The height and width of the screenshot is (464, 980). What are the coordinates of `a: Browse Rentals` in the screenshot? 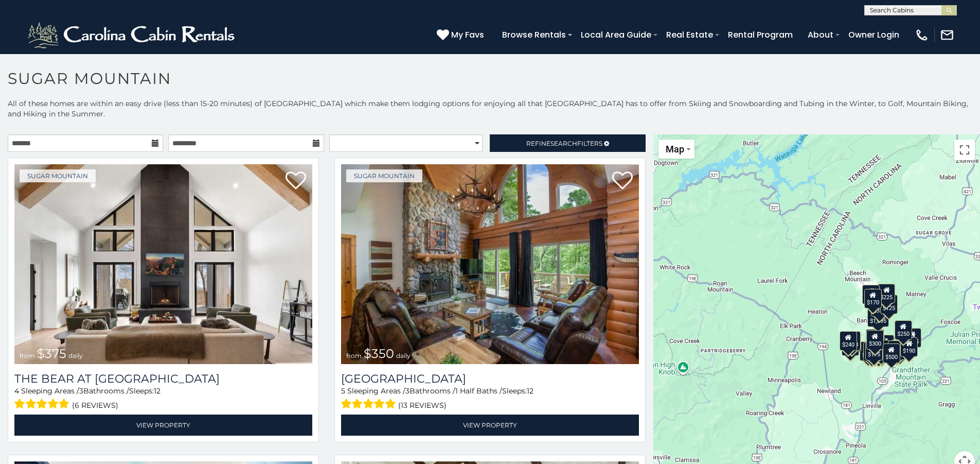 It's located at (534, 34).